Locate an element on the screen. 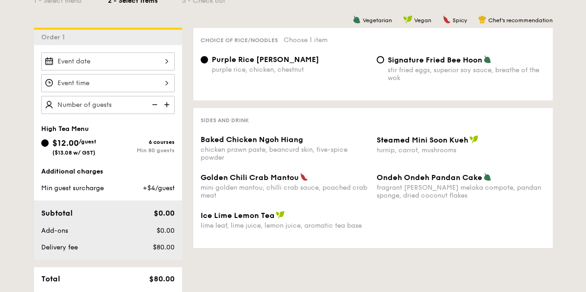 This screenshot has height=292, width=586. span: Add-ons is located at coordinates (55, 231).